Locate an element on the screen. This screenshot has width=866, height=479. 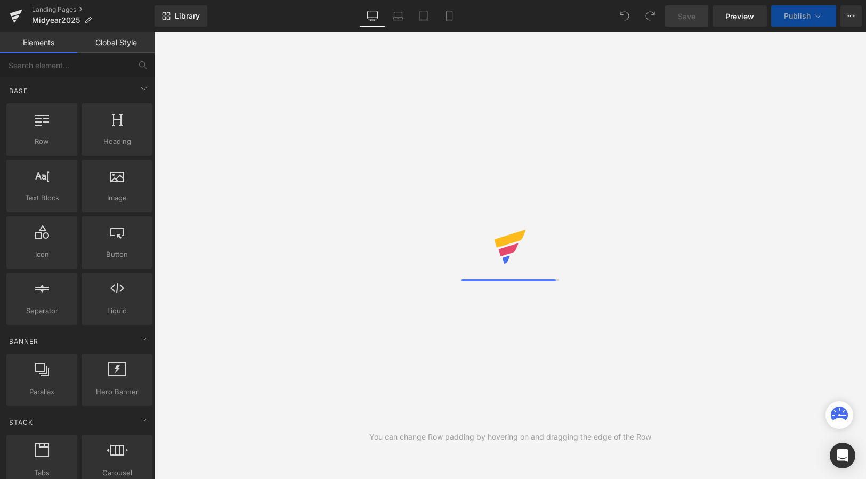
span: Save is located at coordinates (686, 16).